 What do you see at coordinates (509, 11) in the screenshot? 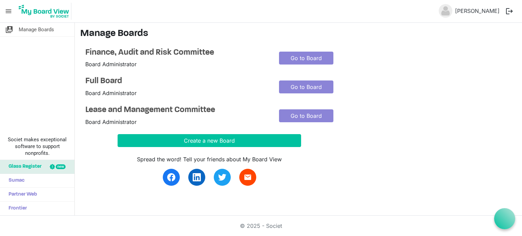
I see `button: logout` at bounding box center [509, 11].